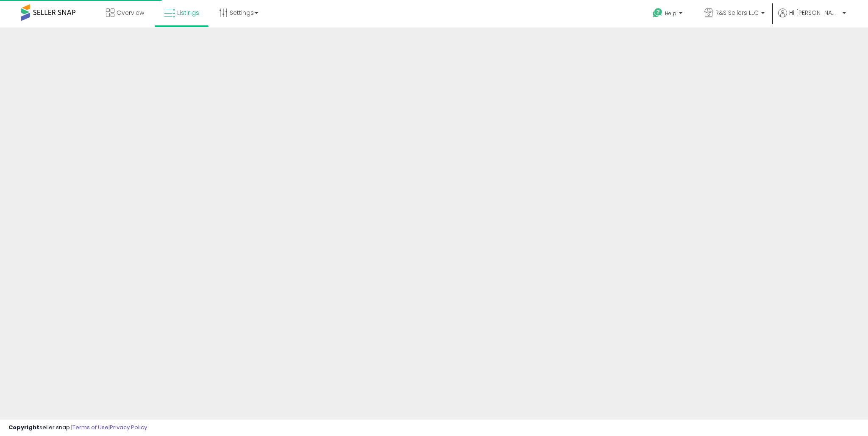 Image resolution: width=868 pixels, height=436 pixels. What do you see at coordinates (188, 13) in the screenshot?
I see `span: Listings` at bounding box center [188, 13].